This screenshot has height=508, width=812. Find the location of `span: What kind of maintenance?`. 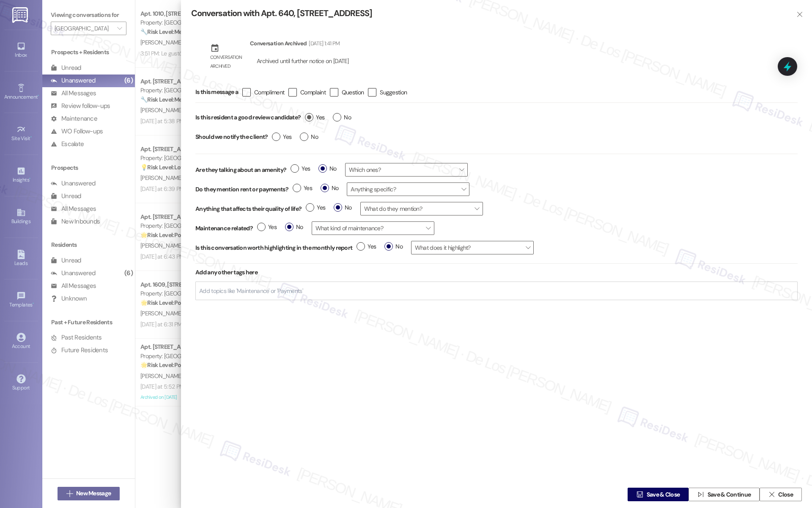

span: What kind of maintenance? is located at coordinates (373, 228).